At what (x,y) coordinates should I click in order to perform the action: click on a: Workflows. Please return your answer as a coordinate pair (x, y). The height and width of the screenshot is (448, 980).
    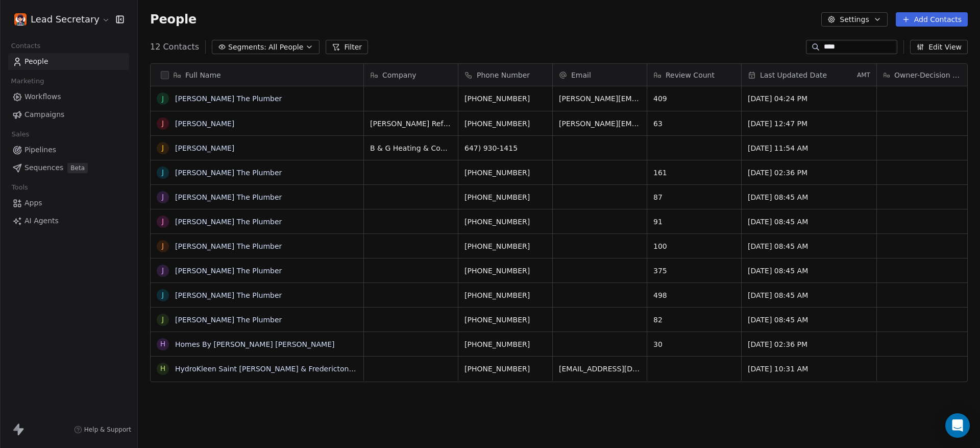
    Looking at the image, I should click on (69, 96).